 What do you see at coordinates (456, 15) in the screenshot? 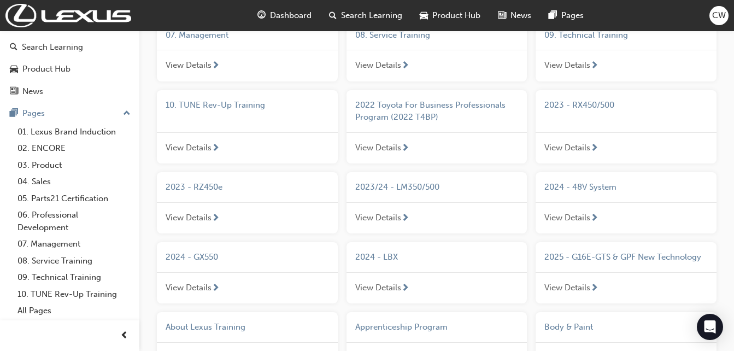
I see `span: Product Hub` at bounding box center [456, 15].